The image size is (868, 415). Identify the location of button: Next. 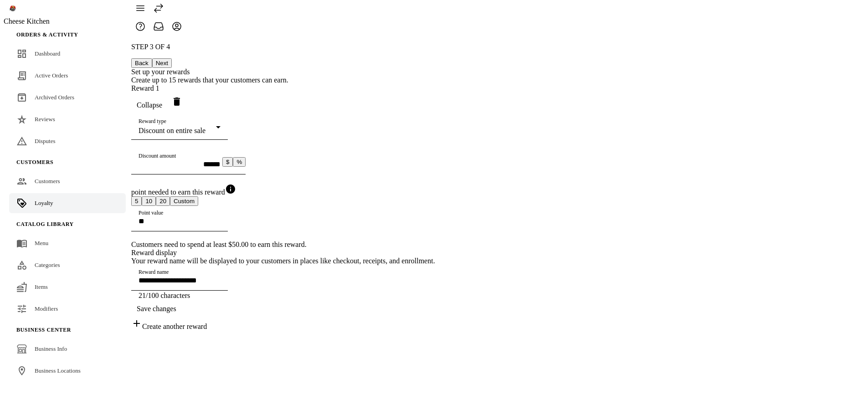
(162, 63).